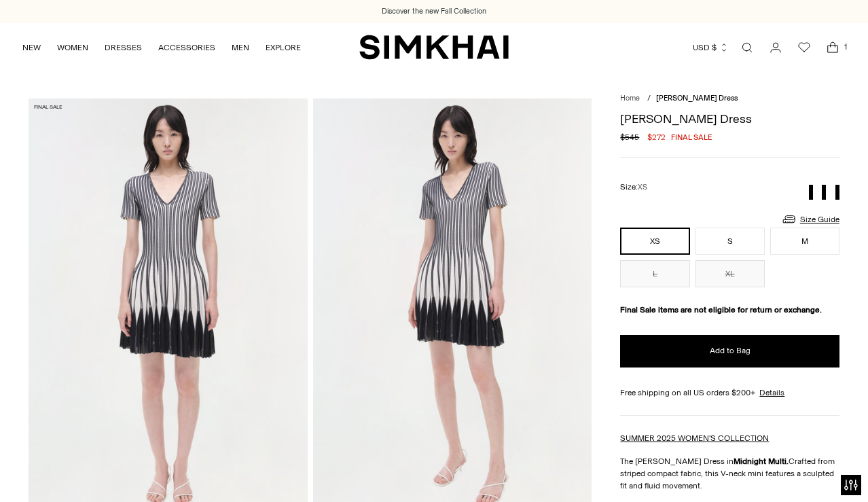 The image size is (868, 502). Describe the element at coordinates (434, 12) in the screenshot. I see `a: Discover the new Fall Collection` at that location.